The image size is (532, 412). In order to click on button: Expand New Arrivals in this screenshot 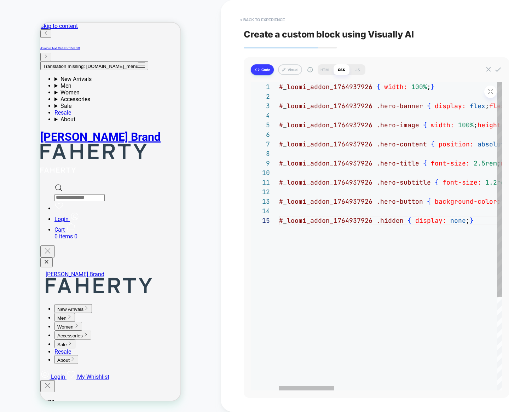, I will do `click(33, 286)`.